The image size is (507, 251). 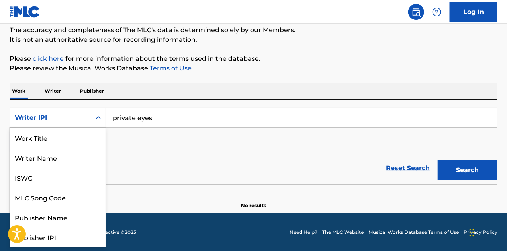 What do you see at coordinates (58, 177) in the screenshot?
I see `div: ISWC` at bounding box center [58, 177].